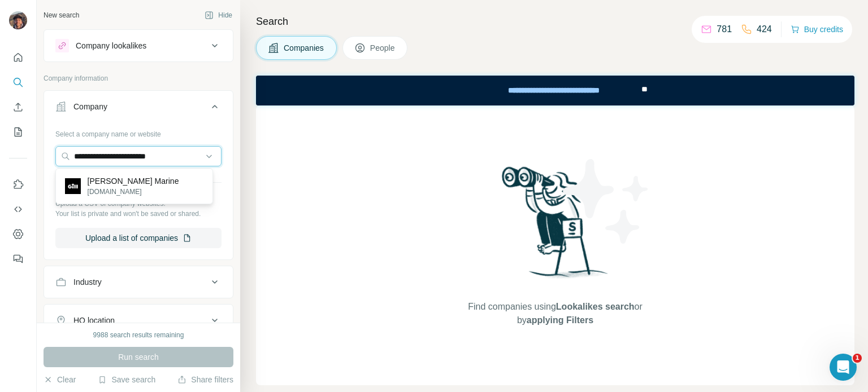 This screenshot has width=868, height=392. What do you see at coordinates (18, 185) in the screenshot?
I see `button: Use Surfe on LinkedIn` at bounding box center [18, 185].